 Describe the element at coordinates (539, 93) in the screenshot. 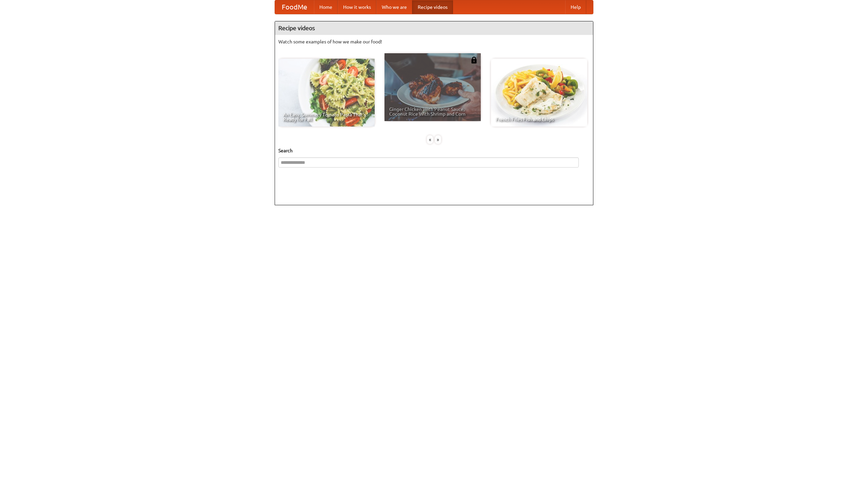

I see `a: French Fries Fish and Chips` at that location.